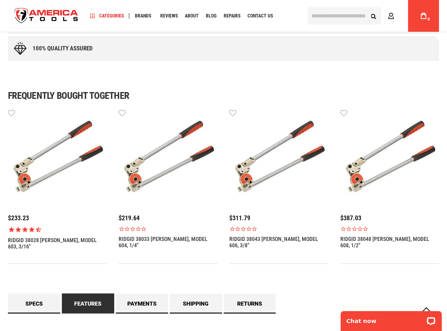 This screenshot has height=331, width=447. I want to click on span: Contact Us, so click(260, 16).